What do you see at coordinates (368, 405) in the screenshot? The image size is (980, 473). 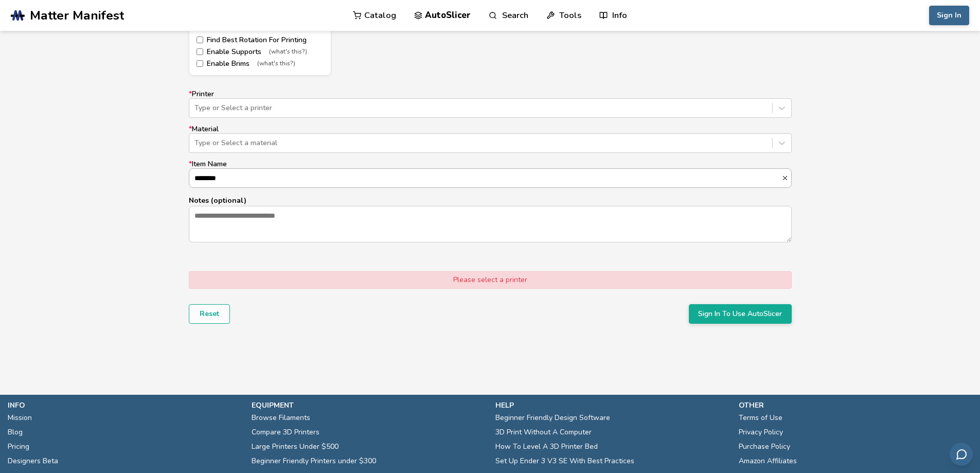 I see `p: equipment` at bounding box center [368, 405].